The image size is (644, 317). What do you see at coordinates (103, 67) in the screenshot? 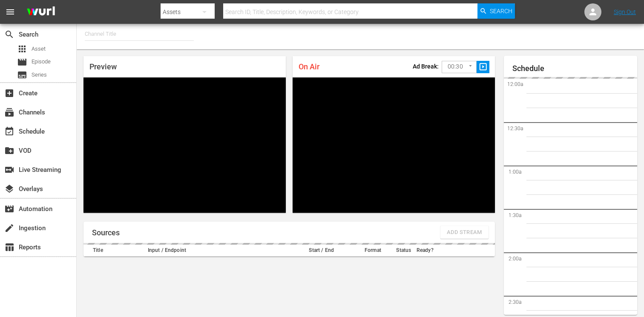
I see `span: Preview` at bounding box center [103, 67].